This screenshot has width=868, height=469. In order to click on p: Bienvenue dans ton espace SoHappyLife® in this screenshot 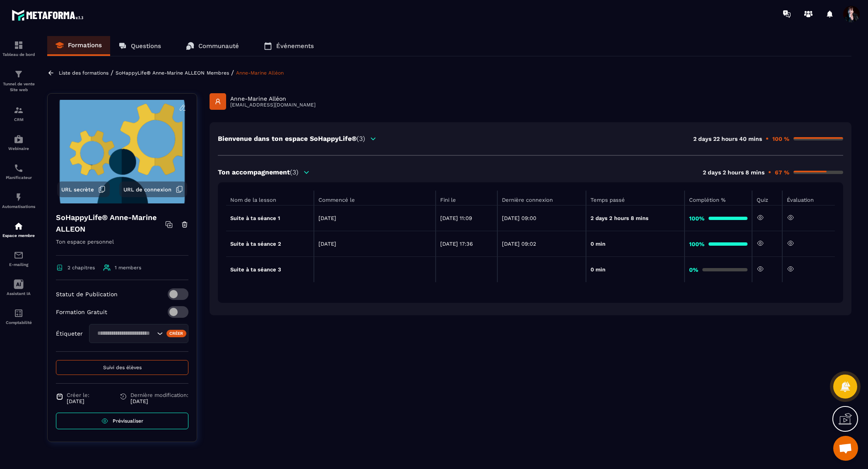, I will do `click(292, 138)`.